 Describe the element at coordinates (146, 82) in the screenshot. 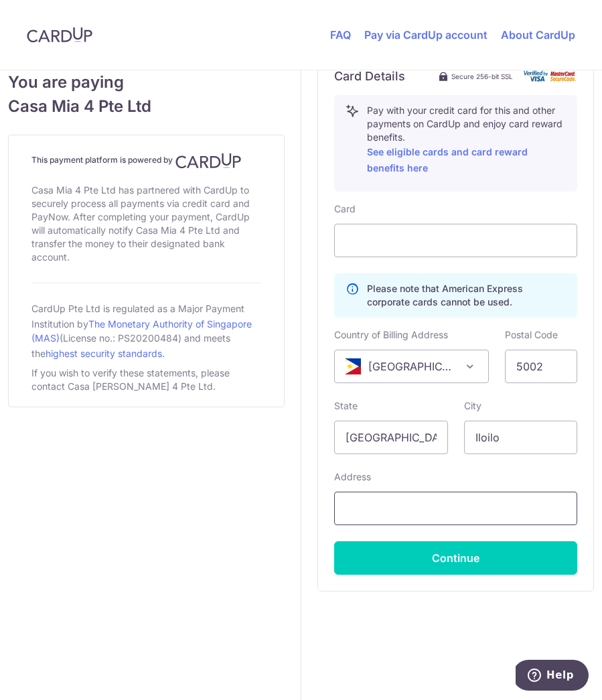

I see `span: You are paying` at that location.